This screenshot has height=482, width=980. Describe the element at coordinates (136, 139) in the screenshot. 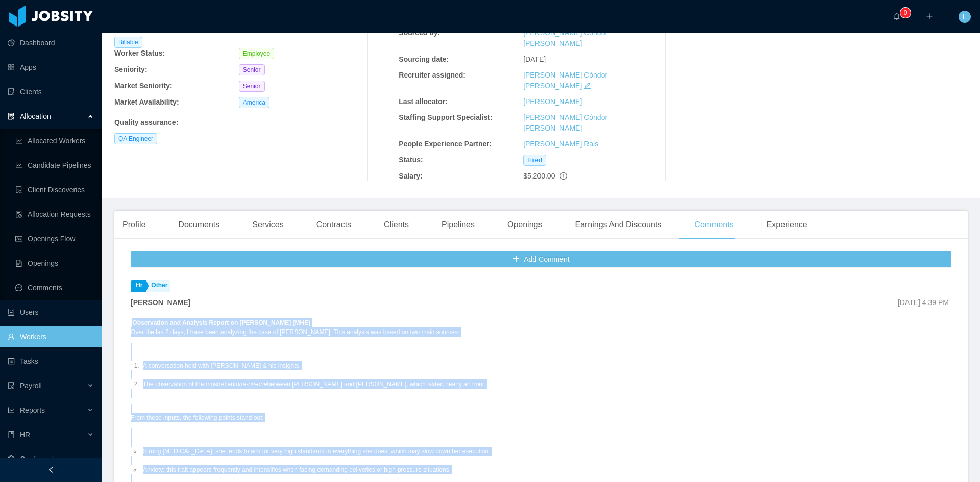

I see `span: QA Engineer` at that location.